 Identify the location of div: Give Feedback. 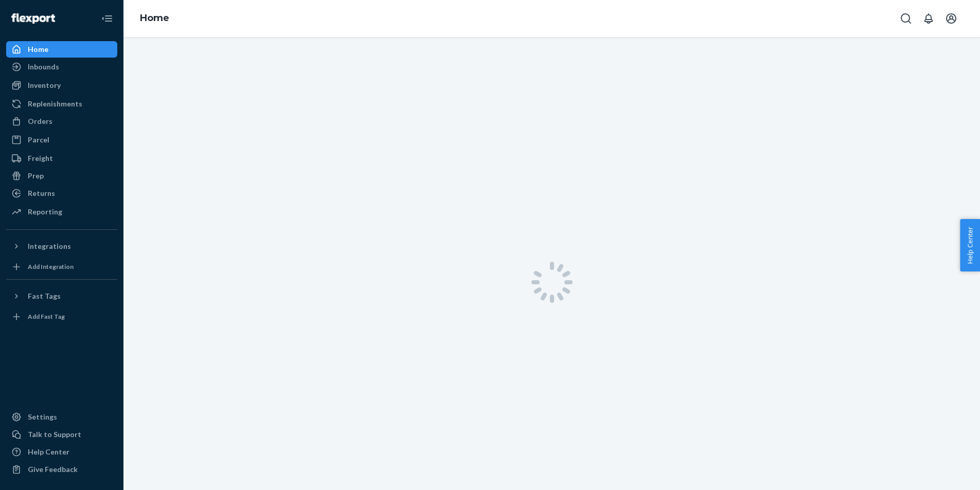
(52, 470).